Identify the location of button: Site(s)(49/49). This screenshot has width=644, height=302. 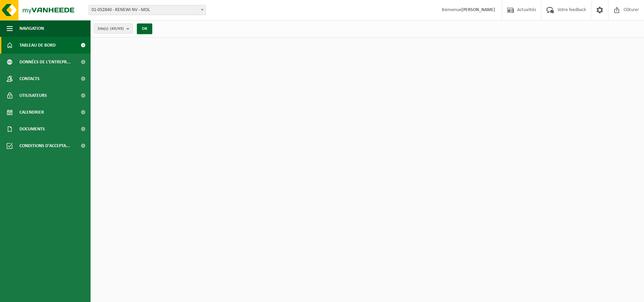
(114, 28).